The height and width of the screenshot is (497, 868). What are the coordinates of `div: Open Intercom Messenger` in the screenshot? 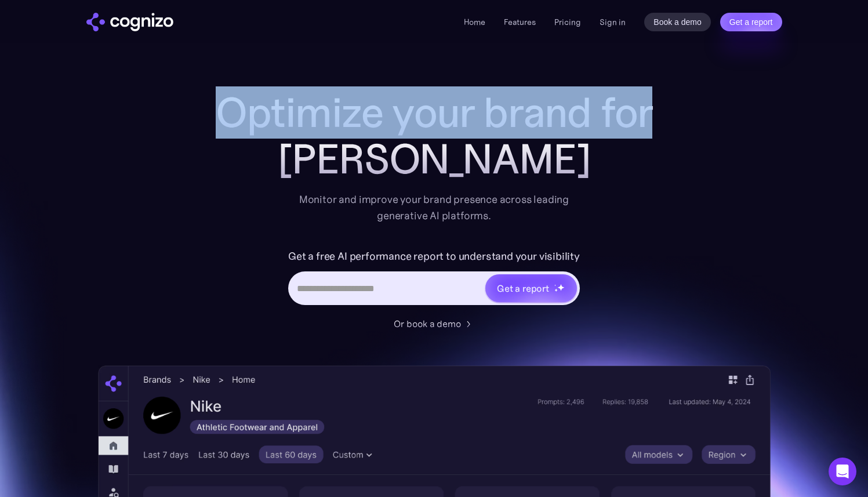 It's located at (842, 471).